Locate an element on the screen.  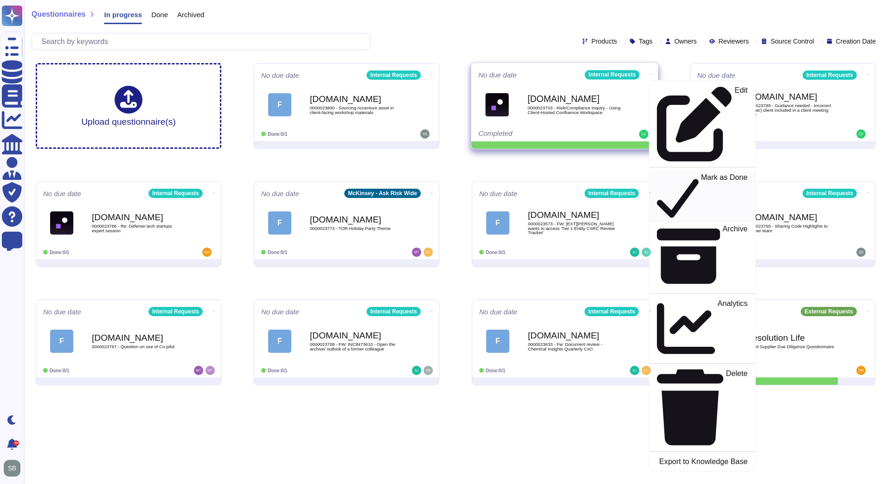
a: Delete is located at coordinates (702, 408).